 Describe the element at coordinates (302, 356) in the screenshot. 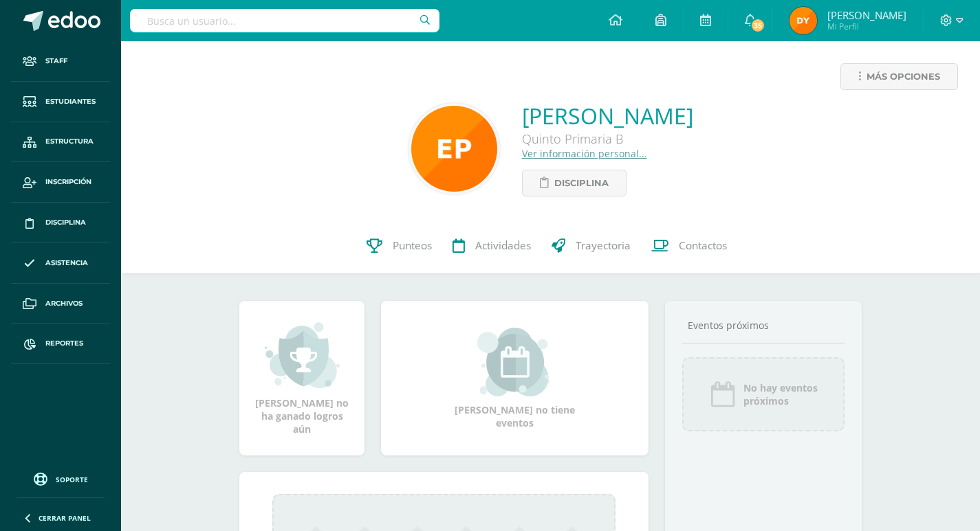

I see `img: achievement_small.png` at that location.